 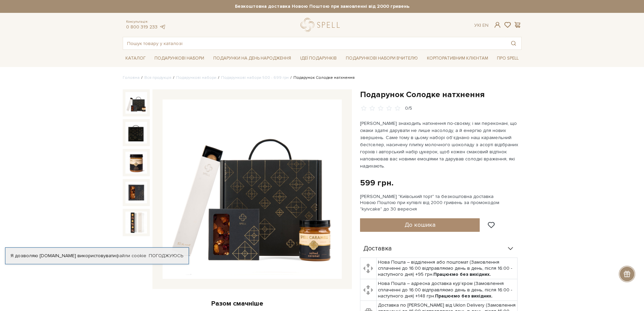 What do you see at coordinates (441, 94) in the screenshot?
I see `h1: Подарунок Солодке натхнення` at bounding box center [441, 94].